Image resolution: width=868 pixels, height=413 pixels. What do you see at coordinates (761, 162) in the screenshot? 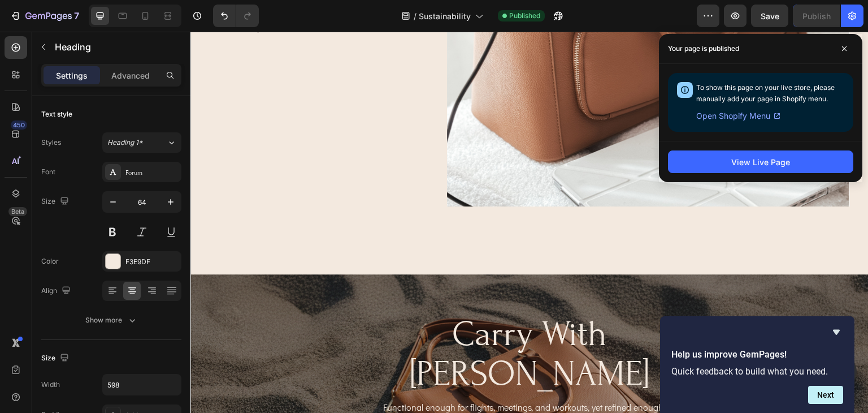
I see `div: View Live Page` at bounding box center [761, 162].